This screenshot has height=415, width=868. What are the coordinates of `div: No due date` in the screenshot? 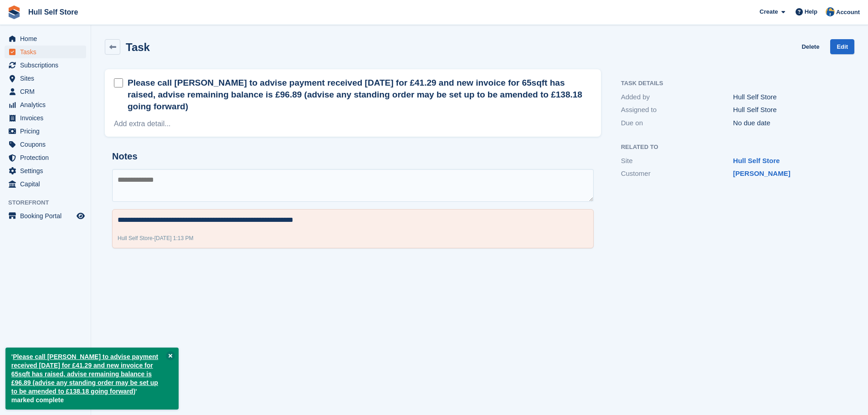 It's located at (789, 123).